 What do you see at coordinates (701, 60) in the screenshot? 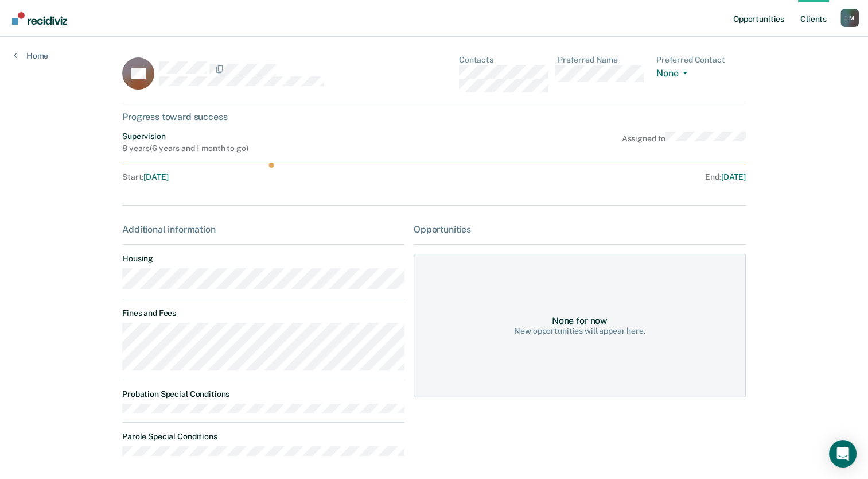
I see `dt: Preferred Contact` at bounding box center [701, 60].